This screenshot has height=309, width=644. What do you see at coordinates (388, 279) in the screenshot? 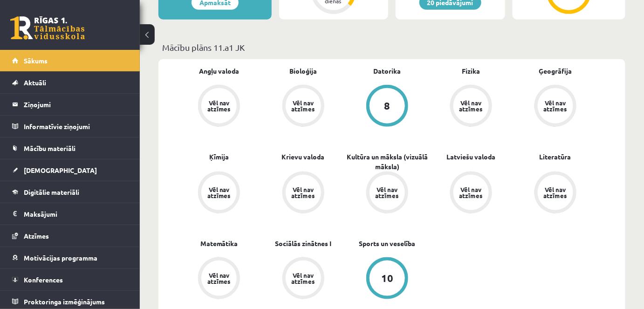
I see `a: 10` at bounding box center [388, 279].